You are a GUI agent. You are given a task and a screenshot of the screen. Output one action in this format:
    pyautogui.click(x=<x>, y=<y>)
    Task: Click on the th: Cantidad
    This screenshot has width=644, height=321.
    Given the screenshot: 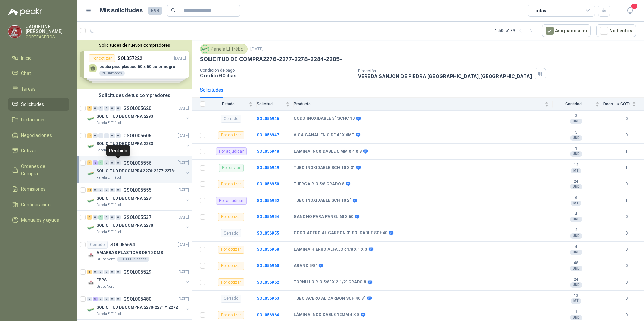 What is the action you would take?
    pyautogui.click(x=578, y=104)
    